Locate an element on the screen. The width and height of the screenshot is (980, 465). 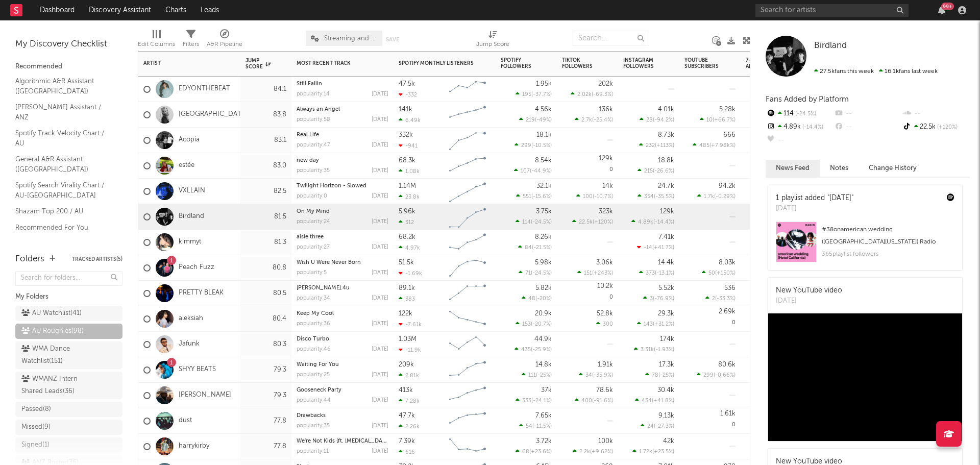
span: Fans Added by Platform is located at coordinates (807, 99).